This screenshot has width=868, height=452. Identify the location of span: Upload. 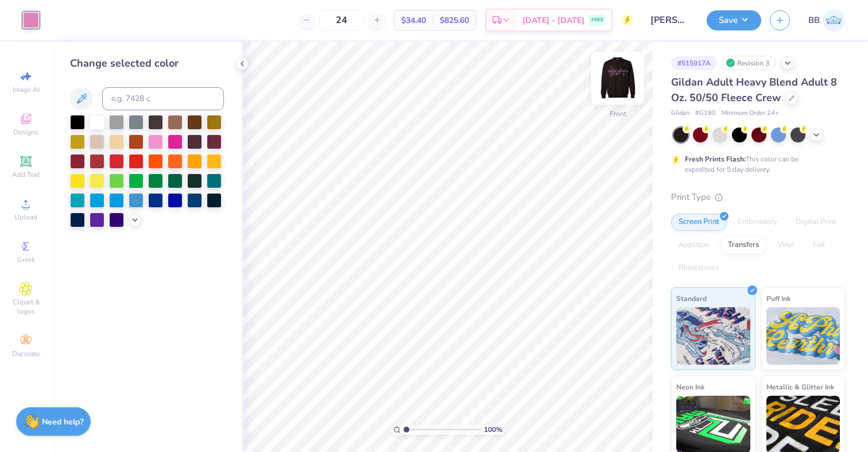
(25, 217).